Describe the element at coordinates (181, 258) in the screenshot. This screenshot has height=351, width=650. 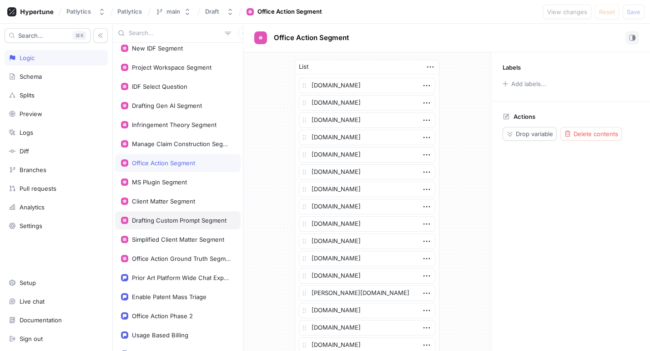
I see `div: Office Action Ground Truth Segment` at that location.